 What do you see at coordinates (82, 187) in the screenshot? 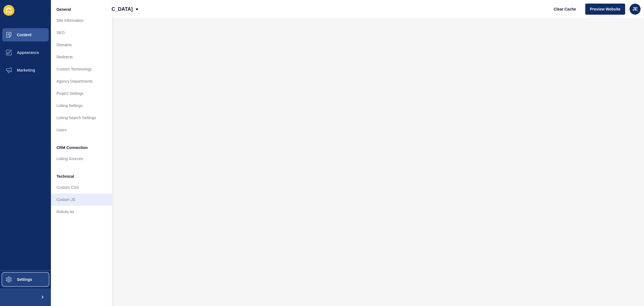
I see `a: Custom CSS` at bounding box center [82, 187].